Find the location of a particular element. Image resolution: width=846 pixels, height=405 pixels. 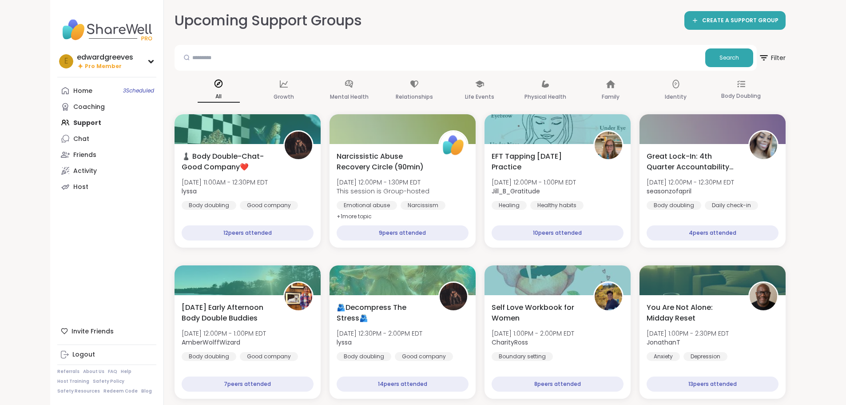

a: About Us is located at coordinates (94, 371).